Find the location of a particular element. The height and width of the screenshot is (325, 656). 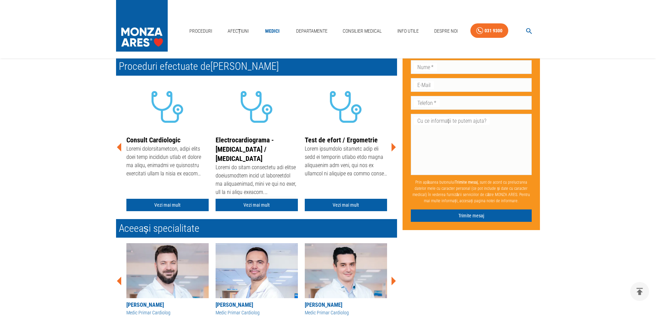

h2: Aceeași specialitate is located at coordinates (257, 229).